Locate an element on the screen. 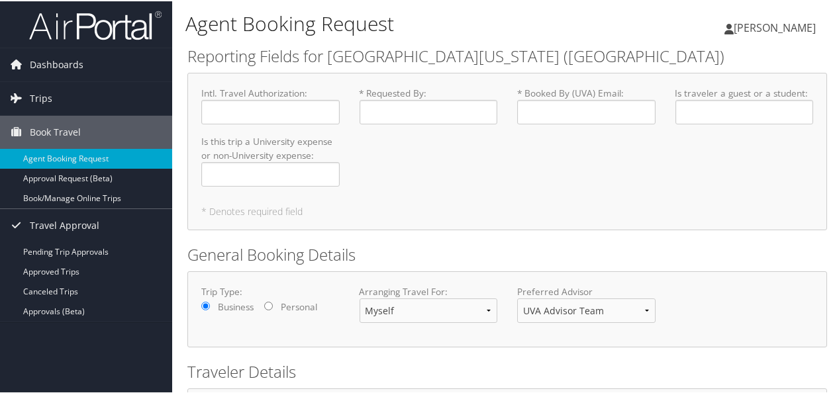 The width and height of the screenshot is (837, 393). span: Trips is located at coordinates (41, 97).